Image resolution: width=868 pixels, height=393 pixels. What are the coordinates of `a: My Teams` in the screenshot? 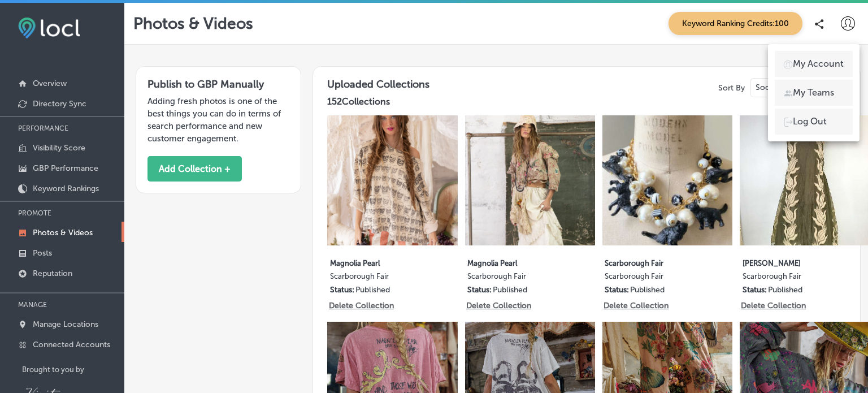 It's located at (814, 92).